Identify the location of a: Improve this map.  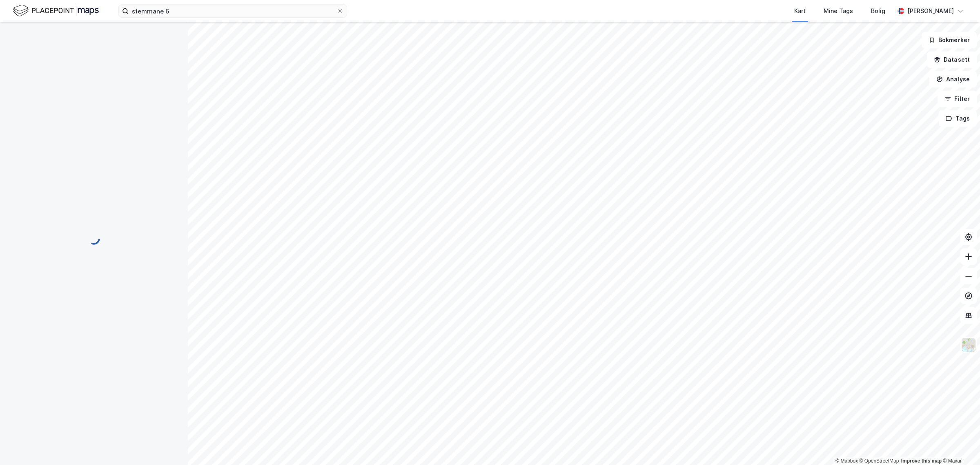
(921, 460).